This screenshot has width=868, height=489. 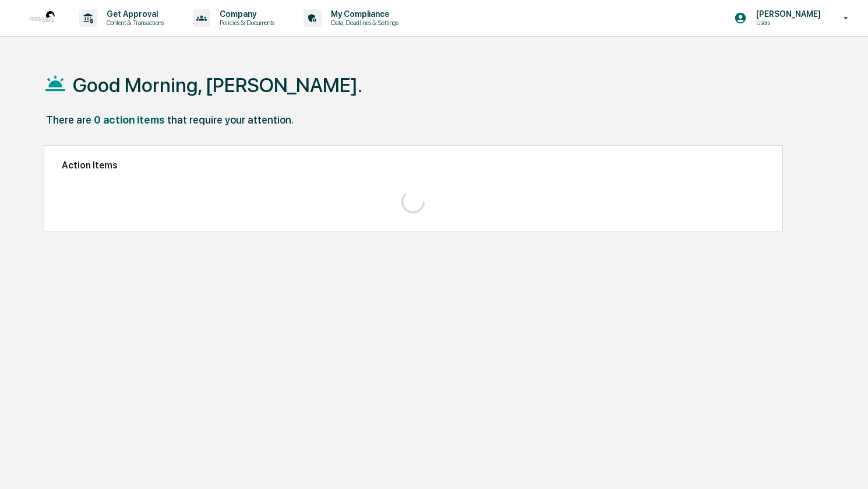 What do you see at coordinates (245, 14) in the screenshot?
I see `p: Company` at bounding box center [245, 14].